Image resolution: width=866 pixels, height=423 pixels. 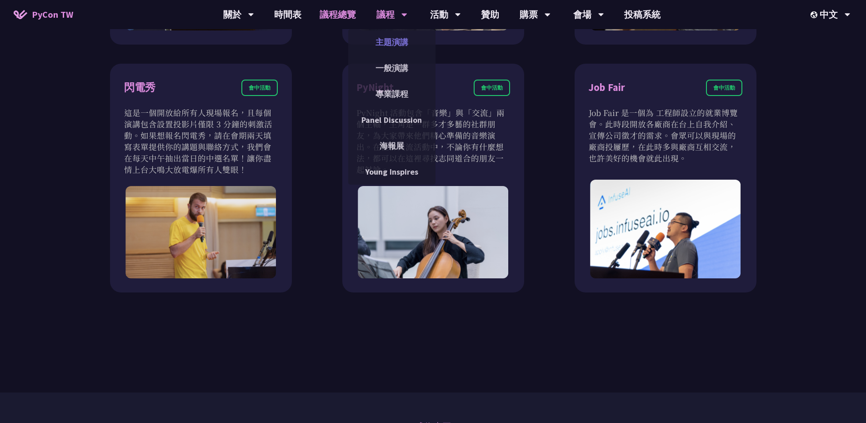 I want to click on div: Job Fair, so click(x=607, y=87).